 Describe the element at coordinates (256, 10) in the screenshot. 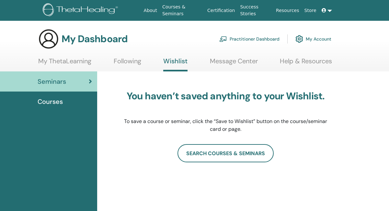

I see `a: Success Stories` at that location.